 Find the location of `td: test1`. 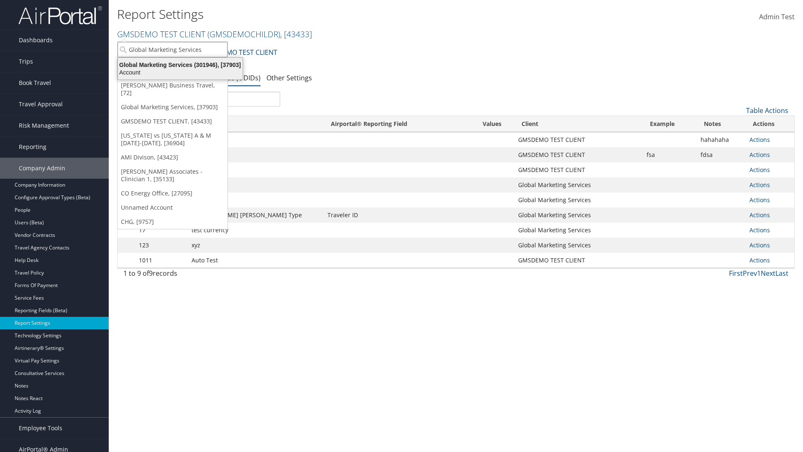

td: test1 is located at coordinates (255, 140).